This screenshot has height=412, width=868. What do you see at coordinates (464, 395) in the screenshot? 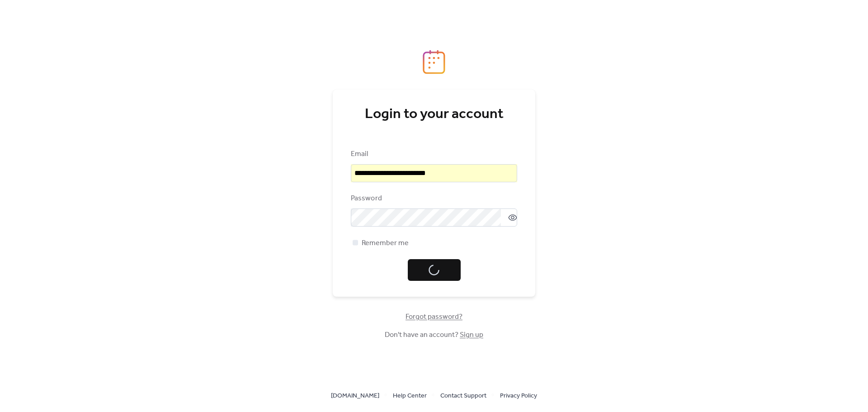
I see `a: Contact Support` at bounding box center [464, 395].